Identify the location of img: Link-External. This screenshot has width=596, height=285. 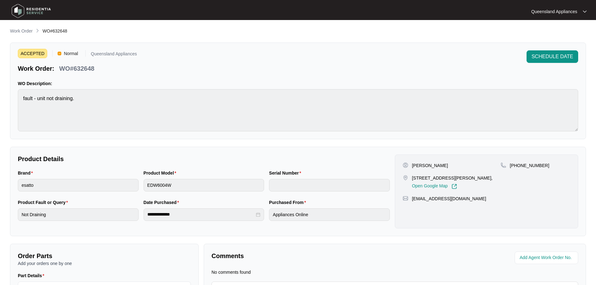
(454, 187).